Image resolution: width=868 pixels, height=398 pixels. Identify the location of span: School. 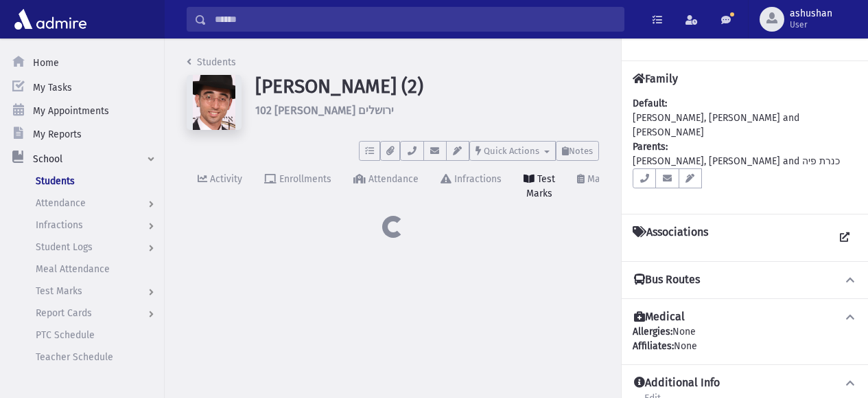
(48, 159).